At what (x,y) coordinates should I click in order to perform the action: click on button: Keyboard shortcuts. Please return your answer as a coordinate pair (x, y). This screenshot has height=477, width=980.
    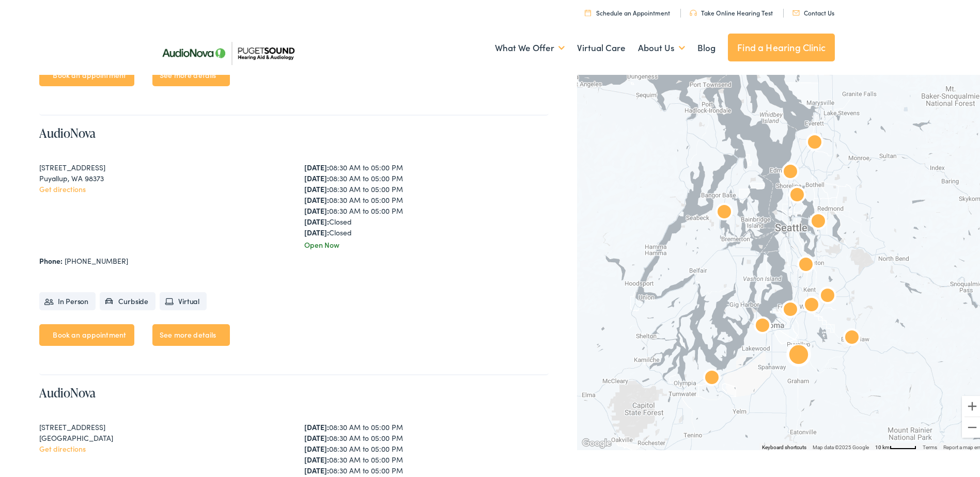
    Looking at the image, I should click on (784, 446).